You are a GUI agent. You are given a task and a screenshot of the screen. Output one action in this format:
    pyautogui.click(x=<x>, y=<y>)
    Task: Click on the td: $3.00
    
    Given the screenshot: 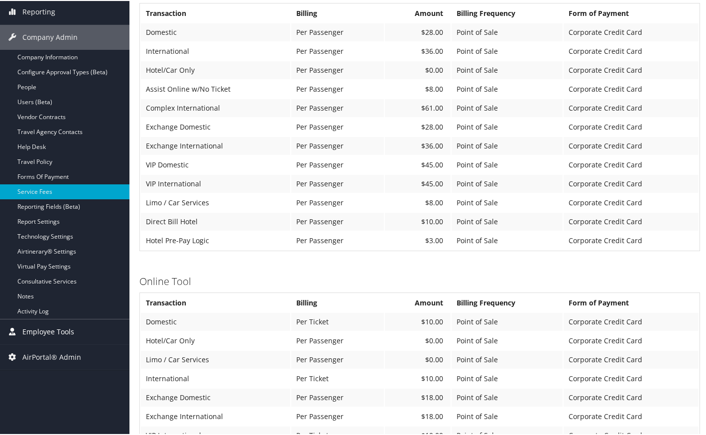 What is the action you would take?
    pyautogui.click(x=418, y=239)
    